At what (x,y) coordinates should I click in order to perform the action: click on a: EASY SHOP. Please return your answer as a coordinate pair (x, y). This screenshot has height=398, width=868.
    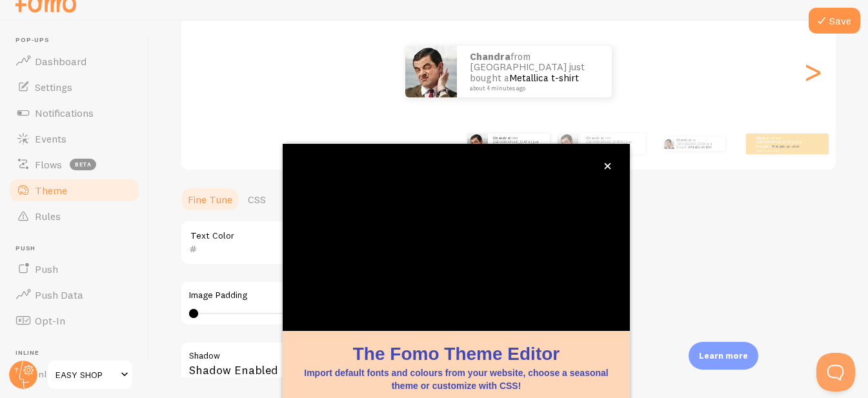
    Looking at the image, I should click on (90, 375).